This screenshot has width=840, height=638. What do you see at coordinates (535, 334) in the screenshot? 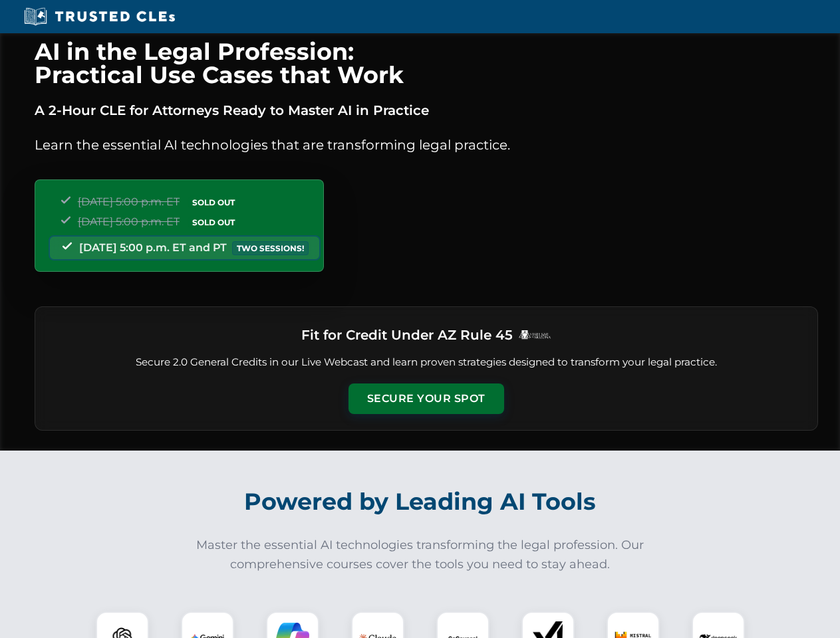
I see `img: Logo` at bounding box center [535, 334].